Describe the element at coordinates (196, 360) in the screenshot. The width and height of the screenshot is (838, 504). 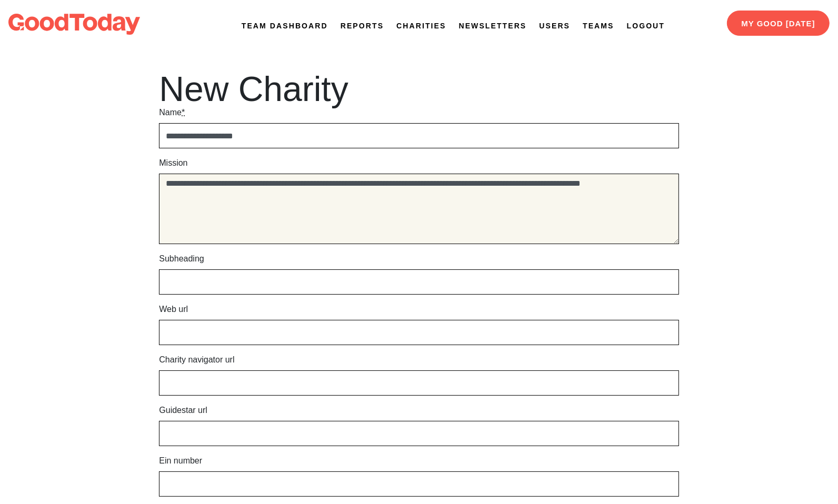
I see `label: Charity navigator url` at that location.